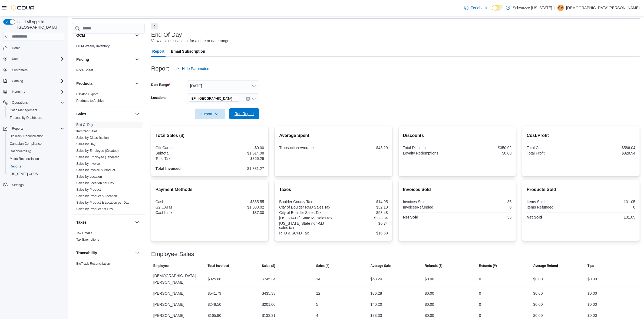 The height and width of the screenshot is (319, 644). I want to click on div: $36.28, so click(376, 294).